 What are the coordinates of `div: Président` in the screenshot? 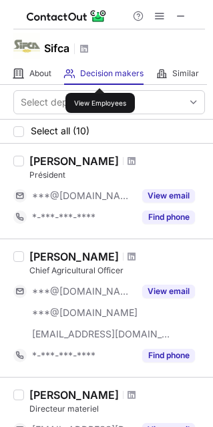 It's located at (117, 175).